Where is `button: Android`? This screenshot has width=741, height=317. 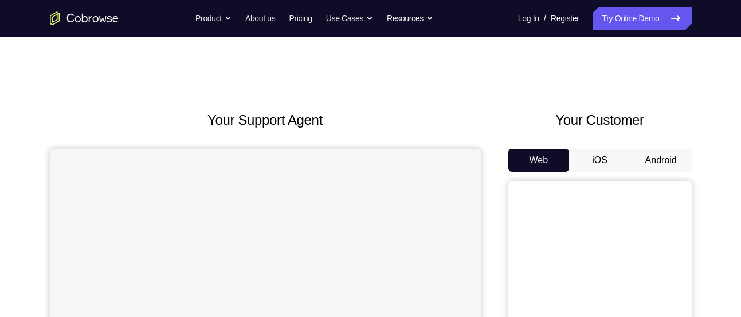
button: Android is located at coordinates (660, 160).